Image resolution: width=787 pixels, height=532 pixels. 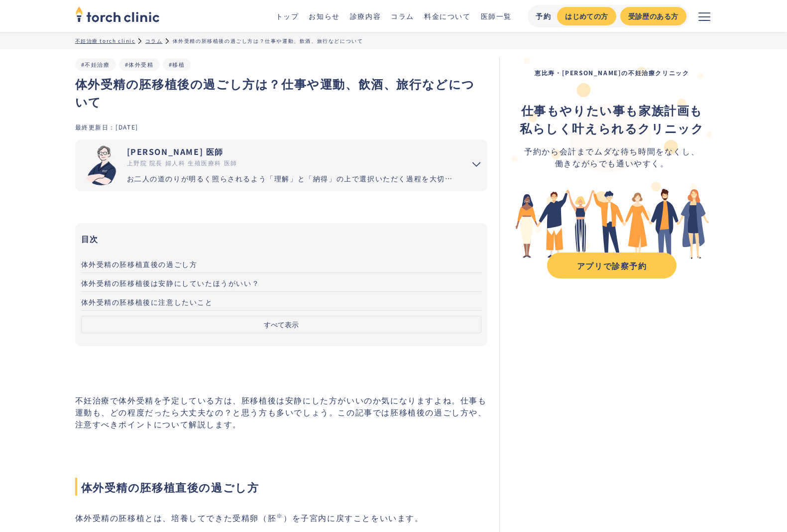 What do you see at coordinates (366, 16) in the screenshot?
I see `a: 診療内容` at bounding box center [366, 16].